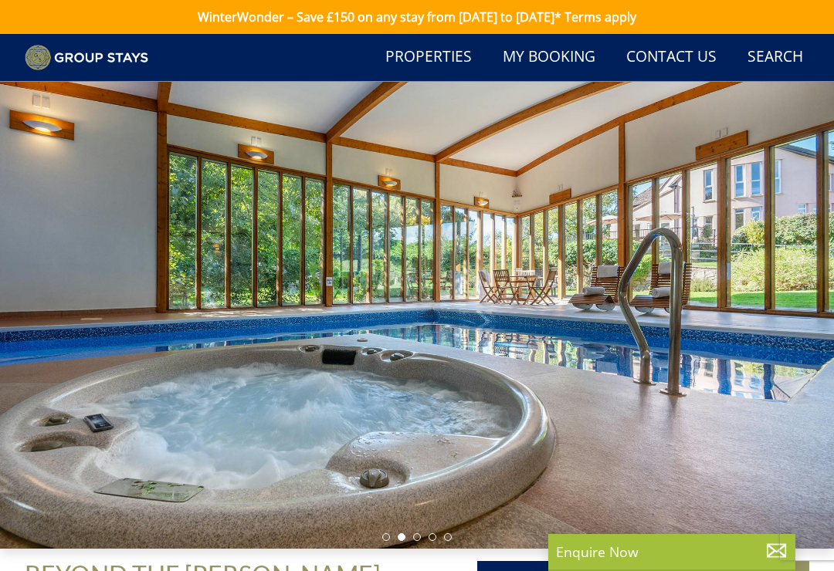 This screenshot has width=834, height=571. What do you see at coordinates (429, 57) in the screenshot?
I see `a: Properties` at bounding box center [429, 57].